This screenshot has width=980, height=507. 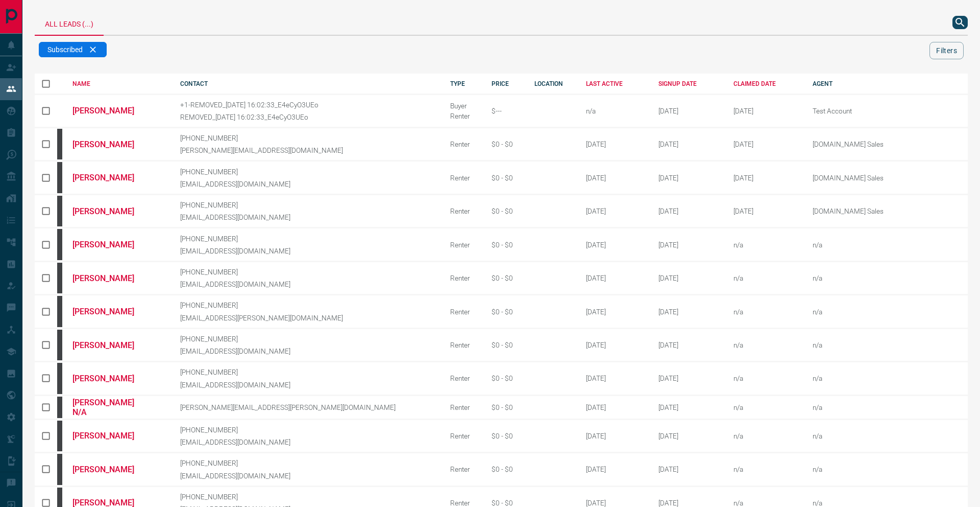 What do you see at coordinates (552, 83) in the screenshot?
I see `div: LOCATION` at bounding box center [552, 83].